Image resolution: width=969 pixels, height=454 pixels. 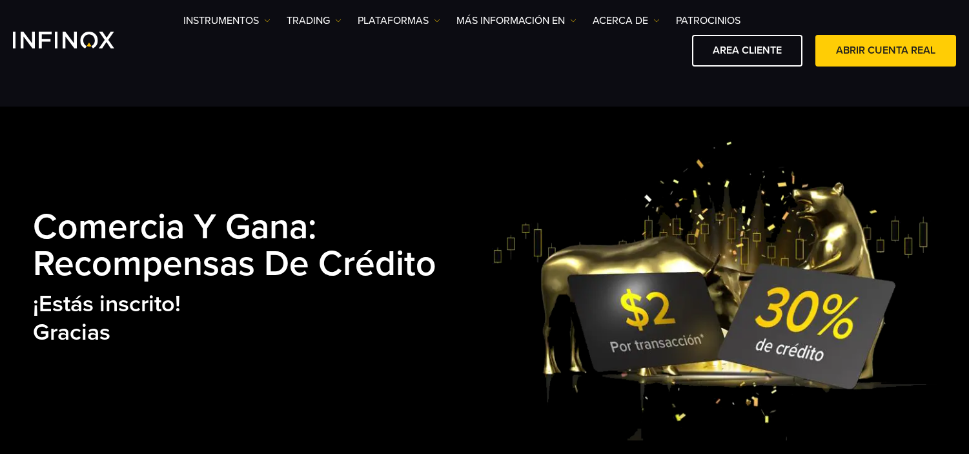 What do you see at coordinates (516, 21) in the screenshot?
I see `a: Más información en` at bounding box center [516, 21].